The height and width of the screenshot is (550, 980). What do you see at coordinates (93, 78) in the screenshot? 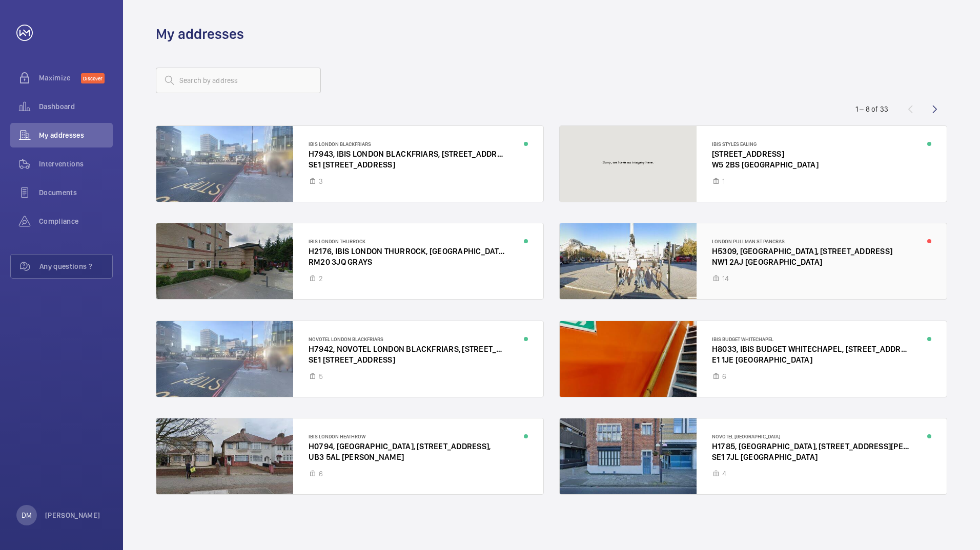
I see `span: Discover` at bounding box center [93, 78].